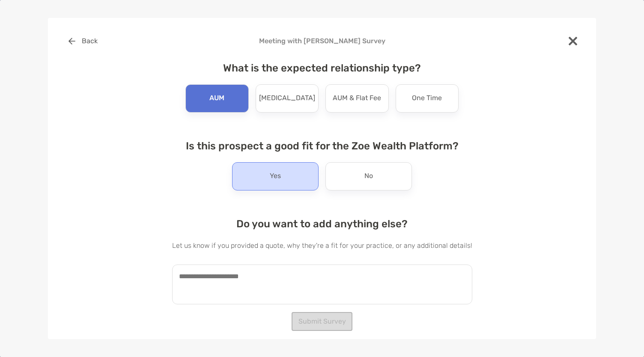  What do you see at coordinates (322, 146) in the screenshot?
I see `h4: Is this prospect a good fit for the Zoe Wealth Platform?` at bounding box center [322, 146].